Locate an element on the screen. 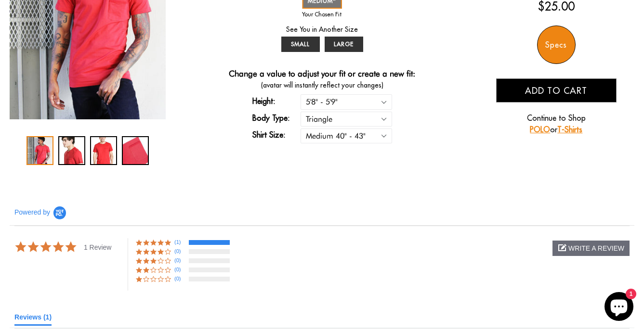  a: LARGE is located at coordinates (344, 44).